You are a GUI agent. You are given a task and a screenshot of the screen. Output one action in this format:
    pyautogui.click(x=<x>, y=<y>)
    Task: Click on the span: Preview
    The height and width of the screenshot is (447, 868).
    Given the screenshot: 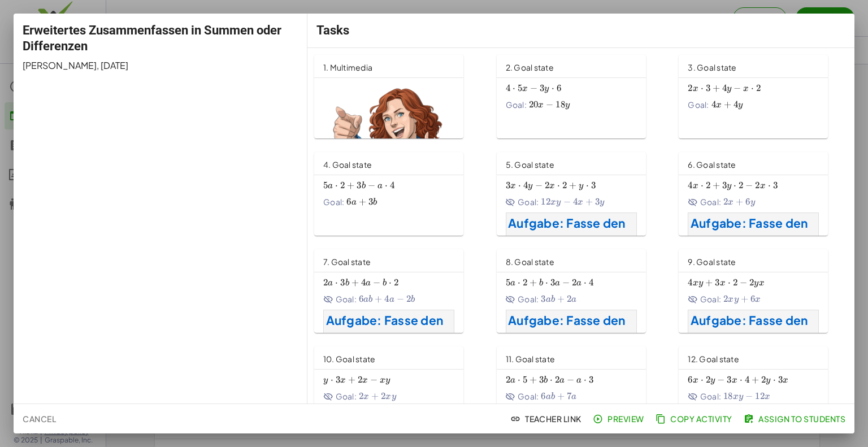 What is the action you would take?
    pyautogui.click(x=619, y=418)
    